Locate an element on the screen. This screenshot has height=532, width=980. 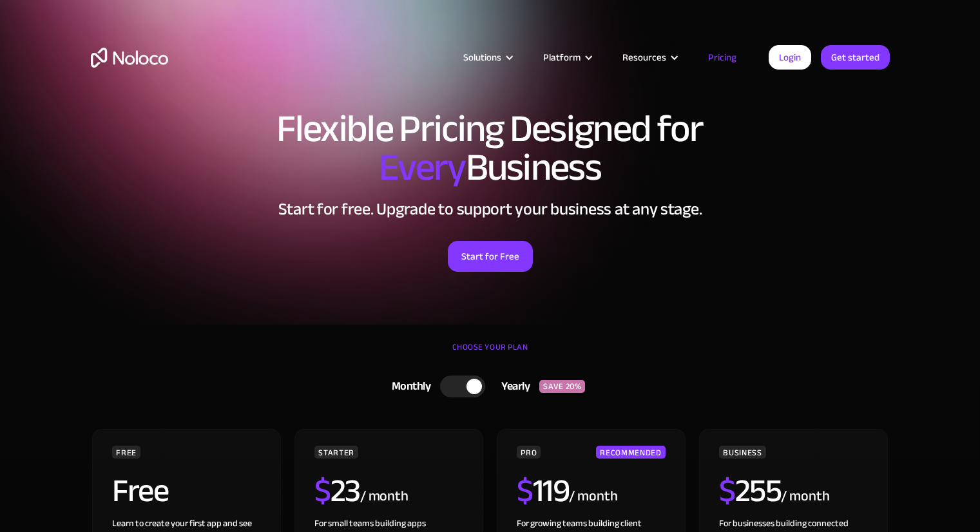
h2: Free is located at coordinates (140, 491).